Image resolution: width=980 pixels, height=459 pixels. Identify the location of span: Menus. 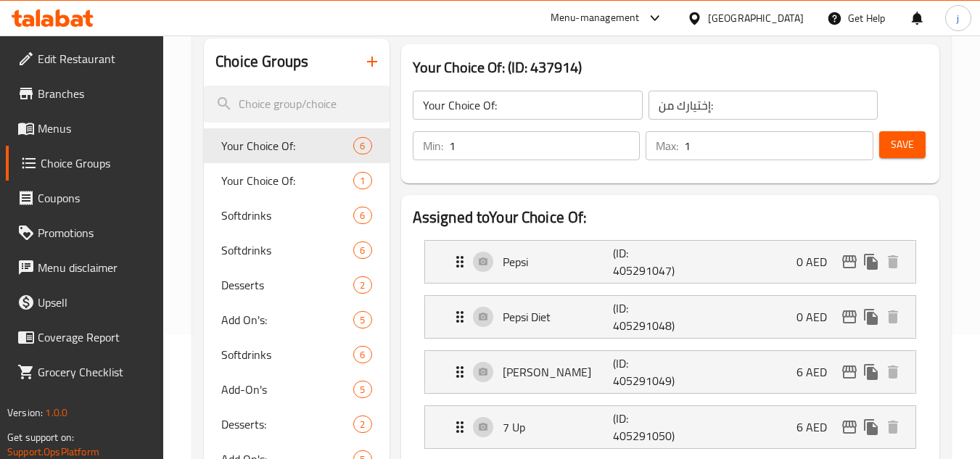
(95, 129).